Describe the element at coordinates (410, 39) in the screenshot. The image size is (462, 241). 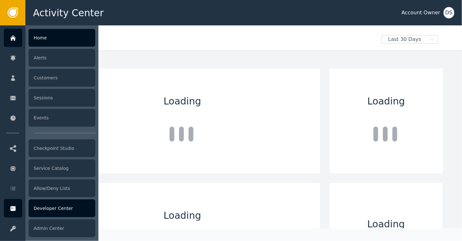
I see `button: Last 30 Days` at that location.